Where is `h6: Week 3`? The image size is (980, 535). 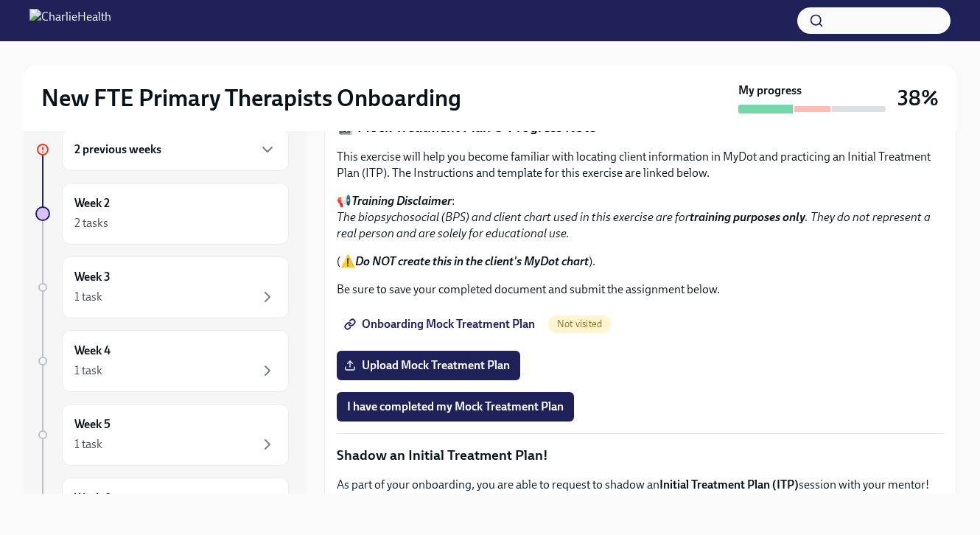
h6: Week 3 is located at coordinates (92, 277).